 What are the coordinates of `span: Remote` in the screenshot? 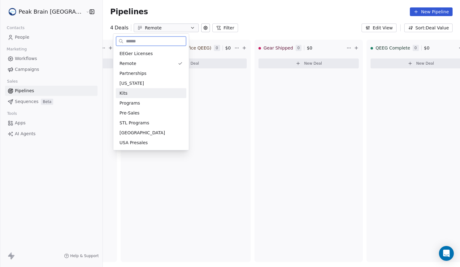 It's located at (128, 63).